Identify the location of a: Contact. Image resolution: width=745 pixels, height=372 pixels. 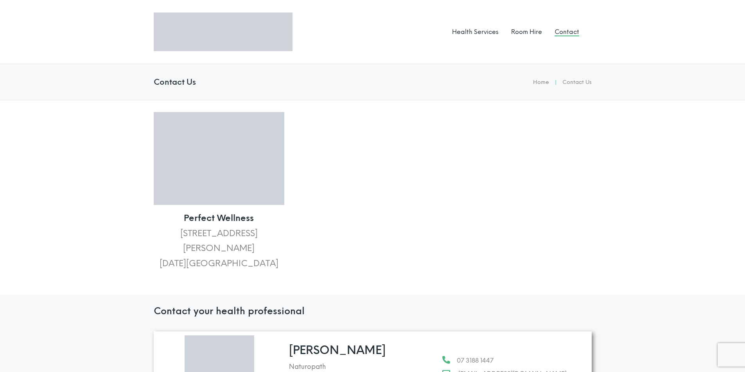
(566, 32).